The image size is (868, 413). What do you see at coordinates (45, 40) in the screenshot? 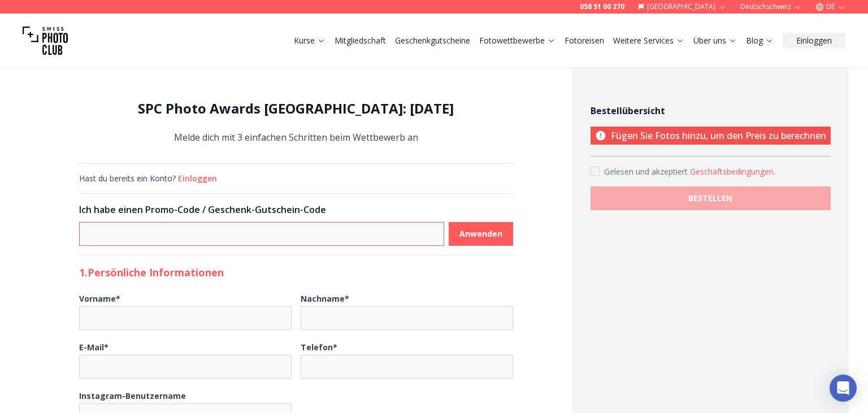
I see `img: Swiss photo club` at bounding box center [45, 40].